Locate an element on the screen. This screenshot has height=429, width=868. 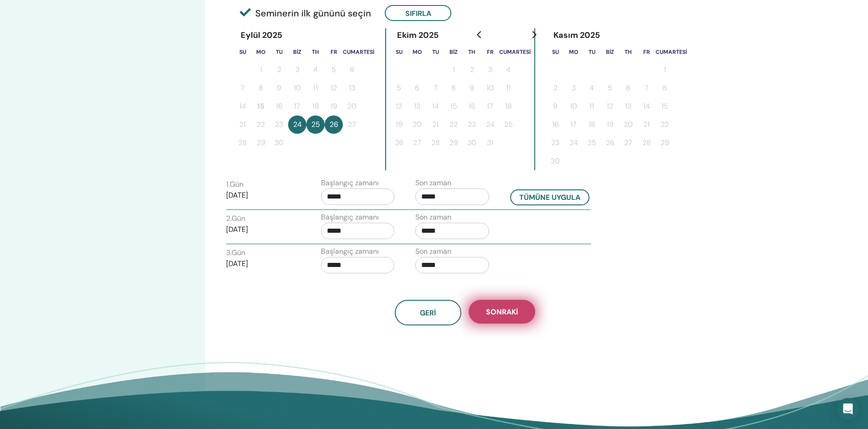
th: Cuma is located at coordinates (490, 52).